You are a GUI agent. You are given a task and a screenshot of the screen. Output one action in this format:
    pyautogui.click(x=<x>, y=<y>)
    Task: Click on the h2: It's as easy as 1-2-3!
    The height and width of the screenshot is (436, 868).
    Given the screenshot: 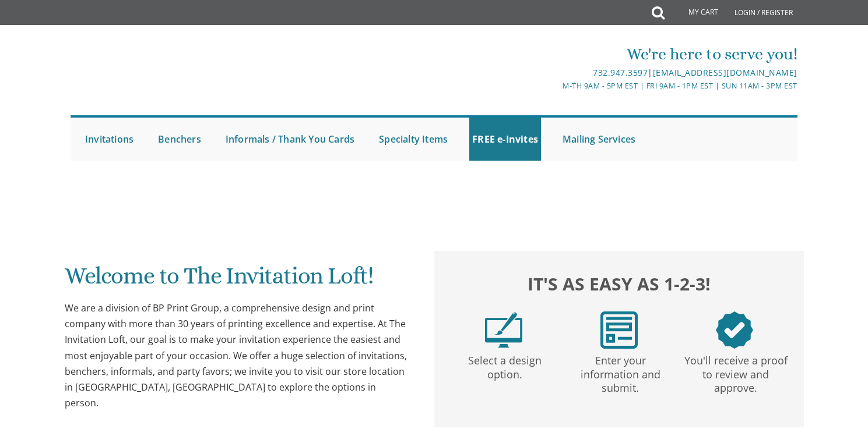 What is the action you would take?
    pyautogui.click(x=619, y=283)
    